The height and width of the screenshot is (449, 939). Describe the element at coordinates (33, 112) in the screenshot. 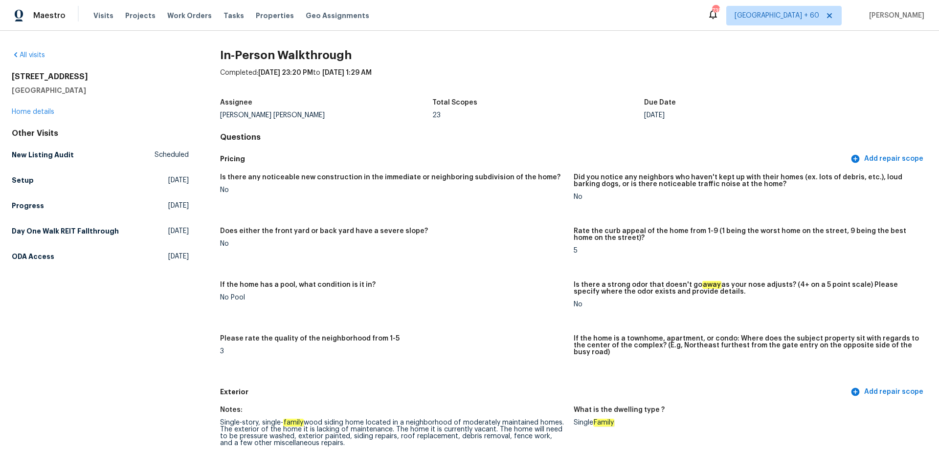

I see `a: Home details` at that location.